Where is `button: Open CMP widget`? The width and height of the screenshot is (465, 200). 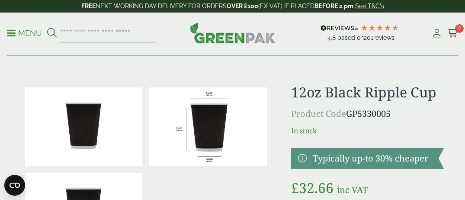 button: Open CMP widget is located at coordinates (15, 185).